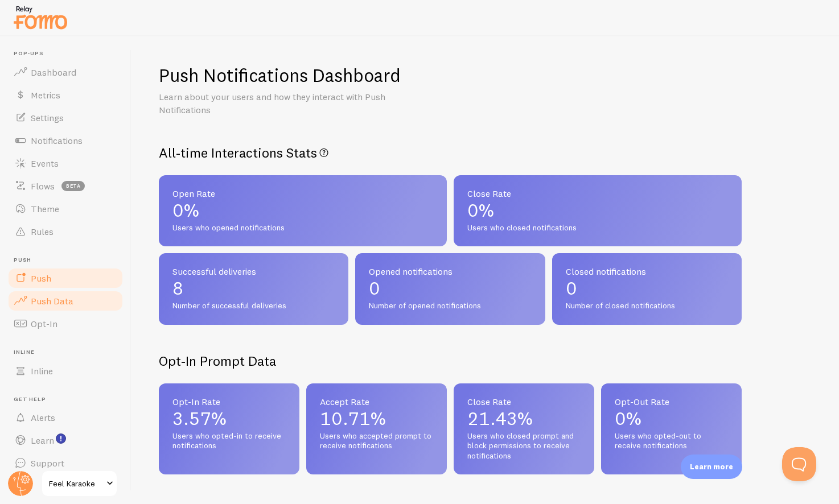 Image resolution: width=839 pixels, height=504 pixels. What do you see at coordinates (47, 463) in the screenshot?
I see `span: Support` at bounding box center [47, 463].